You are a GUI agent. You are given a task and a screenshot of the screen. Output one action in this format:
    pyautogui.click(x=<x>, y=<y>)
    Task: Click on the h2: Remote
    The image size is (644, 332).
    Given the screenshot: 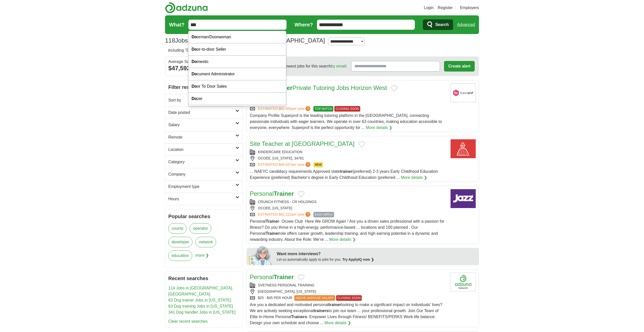 What is the action you would take?
    pyautogui.click(x=202, y=137)
    